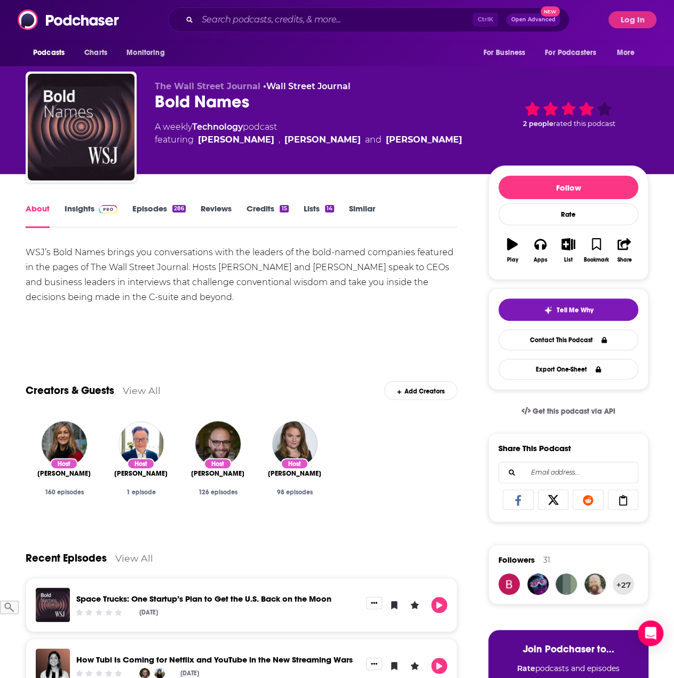 This screenshot has height=678, width=674. Describe the element at coordinates (70, 390) in the screenshot. I see `a: Creators & Guests` at that location.